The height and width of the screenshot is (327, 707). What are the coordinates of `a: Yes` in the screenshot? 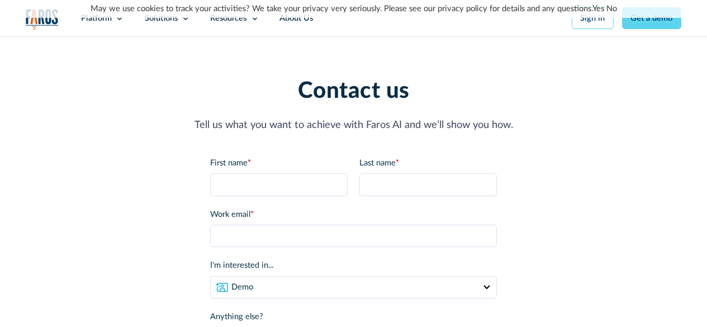 It's located at (598, 8).